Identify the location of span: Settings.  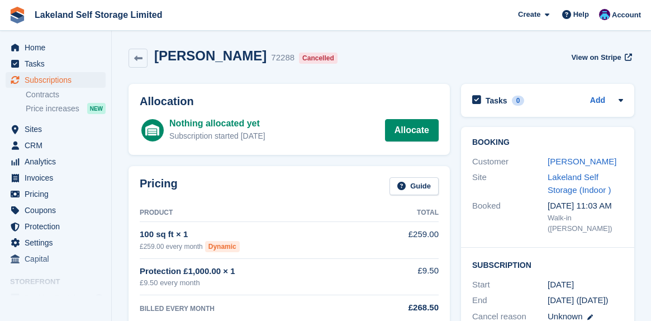
(58, 243).